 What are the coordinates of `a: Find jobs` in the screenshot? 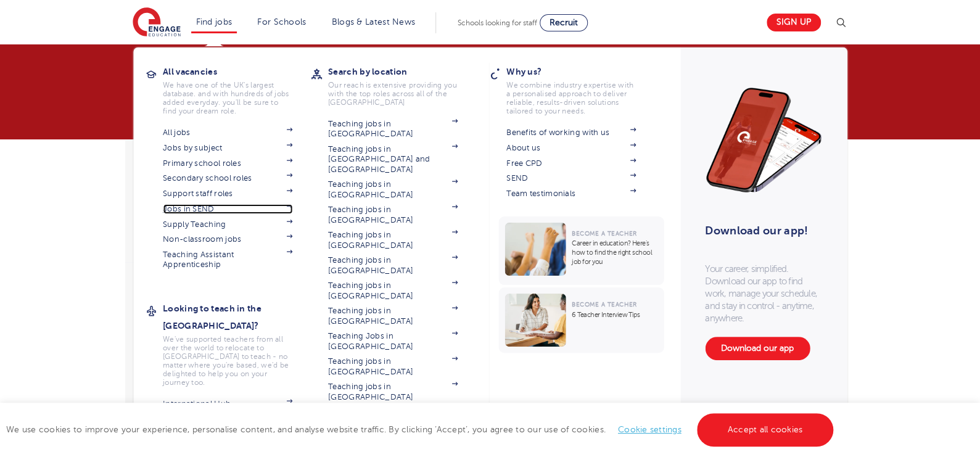 It's located at (214, 22).